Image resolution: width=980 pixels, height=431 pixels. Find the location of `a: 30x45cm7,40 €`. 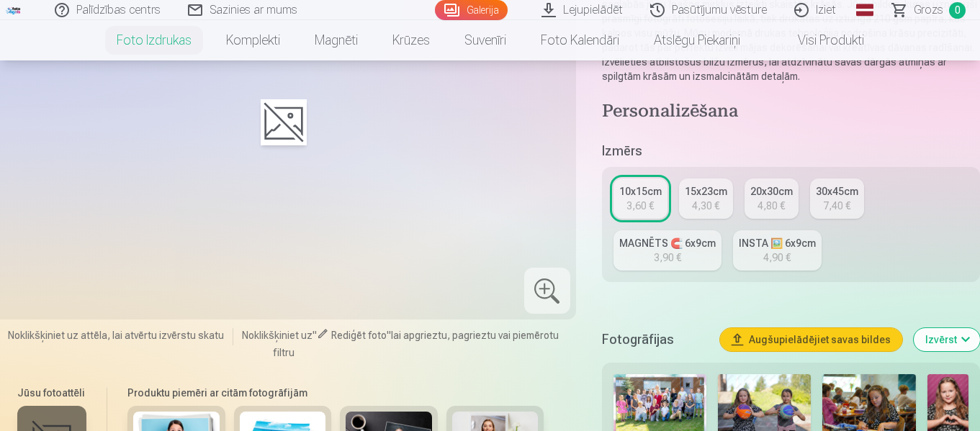

a: 30x45cm7,40 € is located at coordinates (837, 199).